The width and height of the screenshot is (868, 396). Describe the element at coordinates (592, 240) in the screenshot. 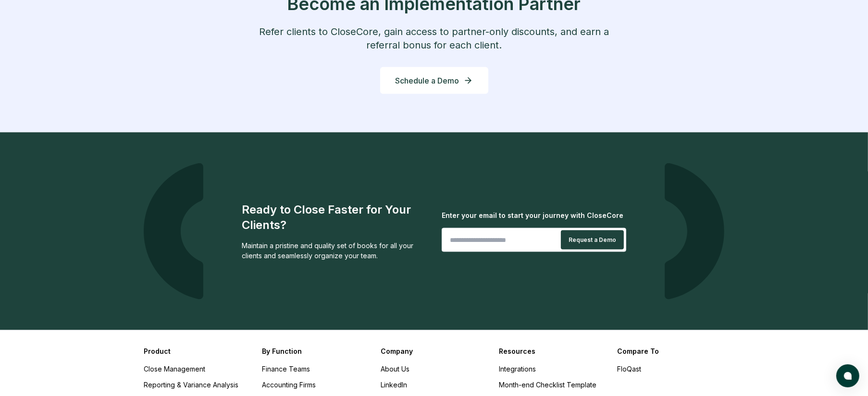

I see `button: Request a Demo` at that location.